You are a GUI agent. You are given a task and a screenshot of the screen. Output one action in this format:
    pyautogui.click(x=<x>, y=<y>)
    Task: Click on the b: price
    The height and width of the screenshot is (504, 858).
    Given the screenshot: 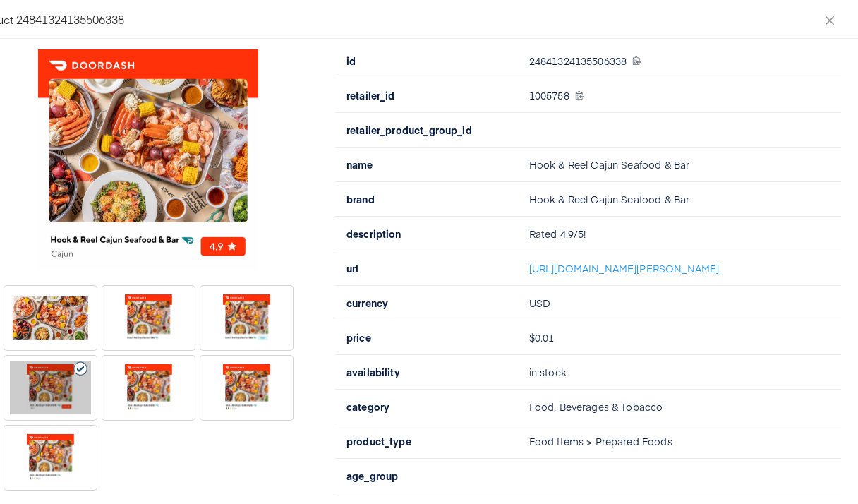 What is the action you would take?
    pyautogui.click(x=359, y=337)
    